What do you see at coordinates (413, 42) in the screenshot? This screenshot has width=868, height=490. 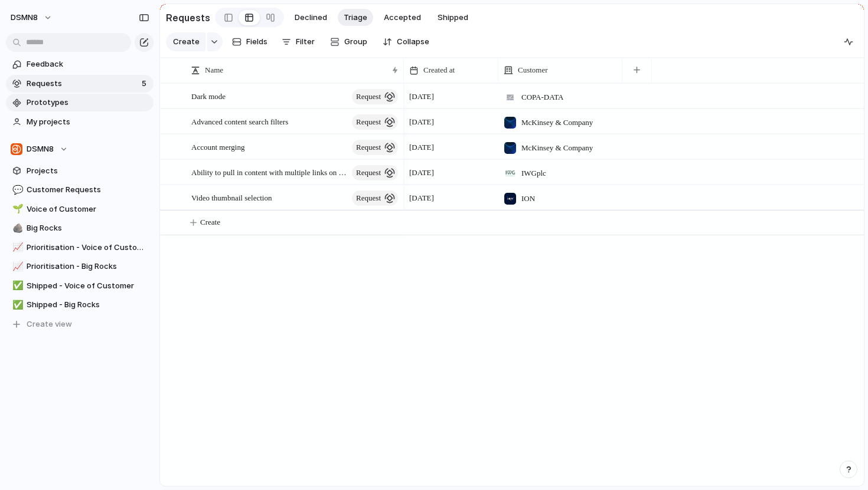 I see `span: Collapse` at bounding box center [413, 42].